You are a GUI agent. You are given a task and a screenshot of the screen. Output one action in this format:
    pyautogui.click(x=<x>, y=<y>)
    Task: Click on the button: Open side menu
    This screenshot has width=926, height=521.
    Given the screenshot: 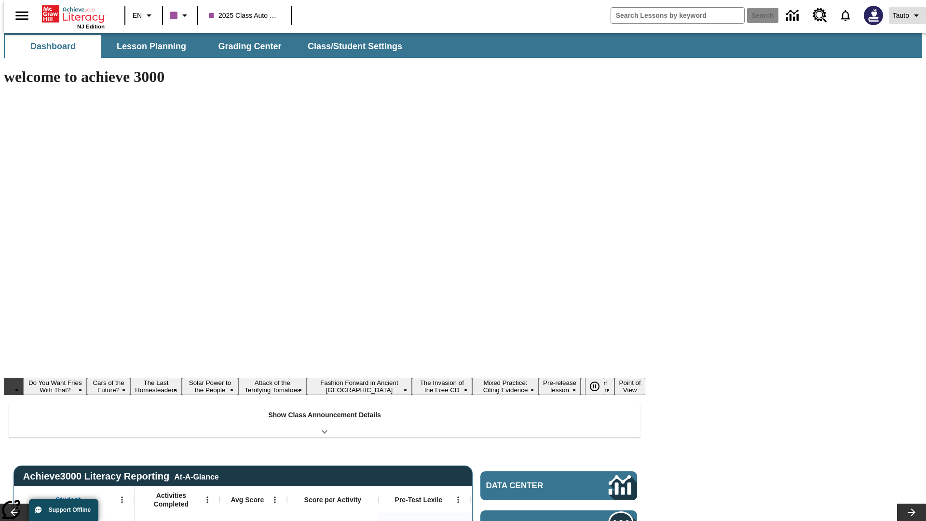 What is the action you would take?
    pyautogui.click(x=22, y=15)
    